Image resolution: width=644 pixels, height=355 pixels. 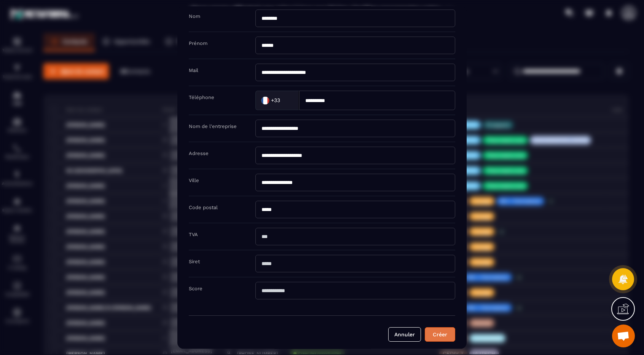 I want to click on label: Ville, so click(x=194, y=180).